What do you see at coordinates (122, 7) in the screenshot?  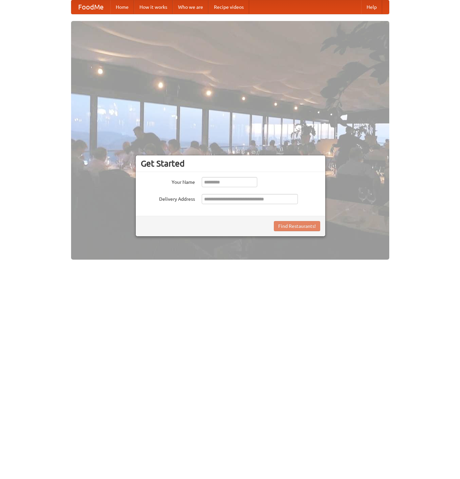 I see `a: Home` at bounding box center [122, 7].